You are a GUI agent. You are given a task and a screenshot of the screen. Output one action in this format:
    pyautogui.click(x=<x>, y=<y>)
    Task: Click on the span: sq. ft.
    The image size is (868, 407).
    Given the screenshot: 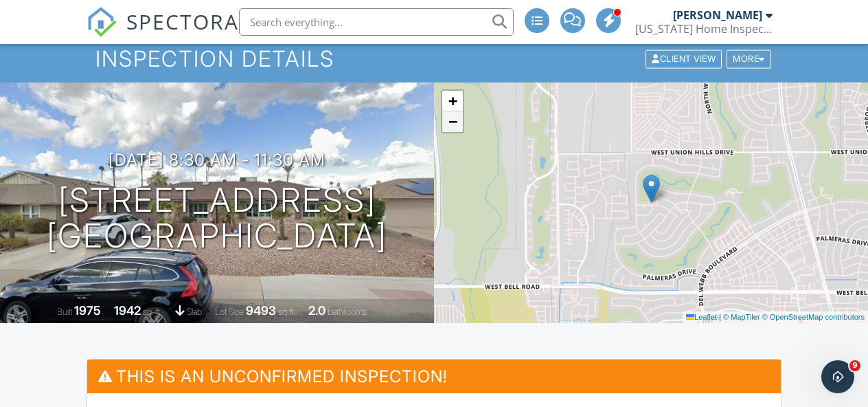 What is the action you would take?
    pyautogui.click(x=153, y=312)
    